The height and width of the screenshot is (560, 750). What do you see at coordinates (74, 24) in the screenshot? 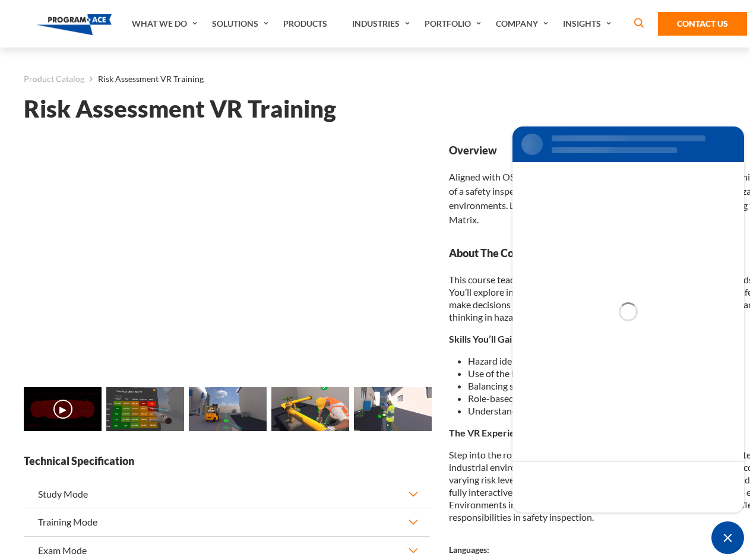
I see `img: Program-Ace` at bounding box center [74, 24].